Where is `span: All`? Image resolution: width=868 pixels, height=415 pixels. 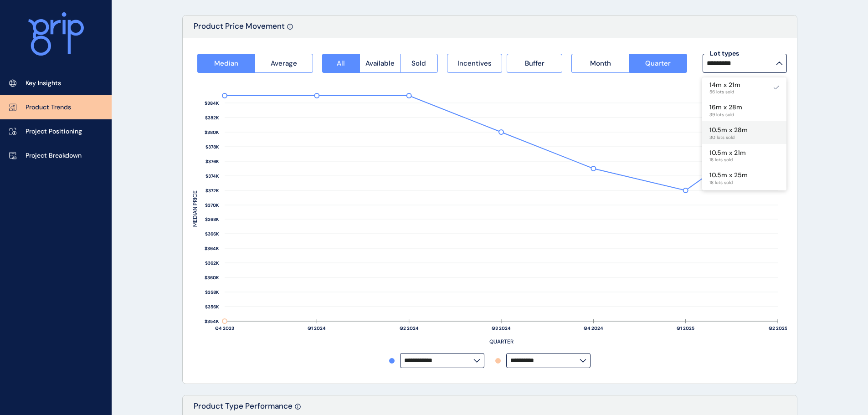 span: All is located at coordinates (341, 64).